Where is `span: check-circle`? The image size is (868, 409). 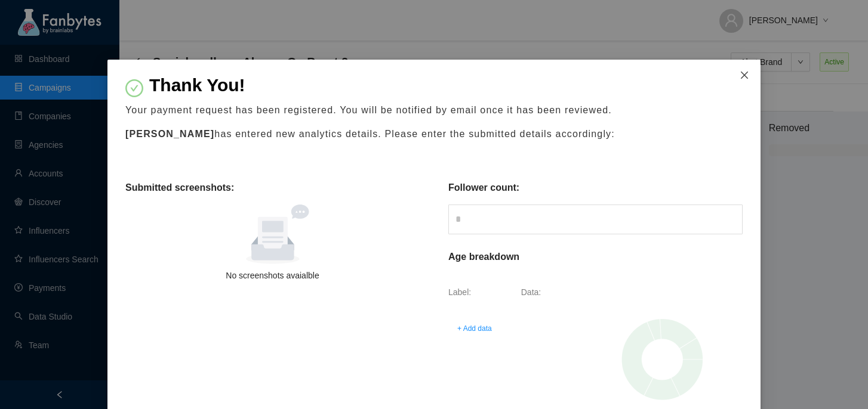
span: check-circle is located at coordinates (134, 88).